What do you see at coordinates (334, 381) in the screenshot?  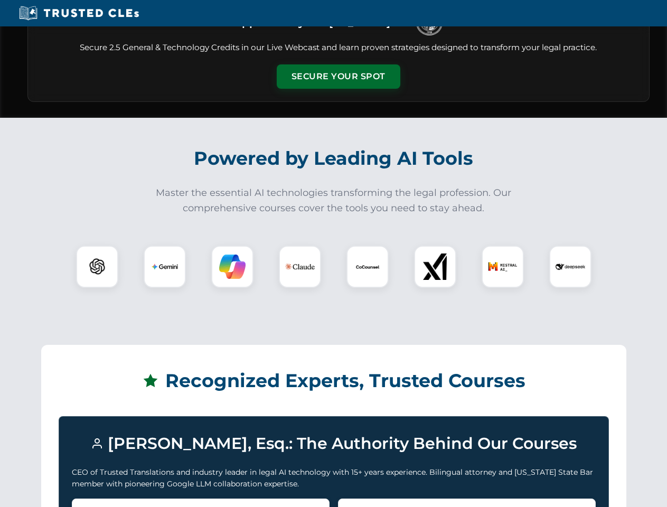 I see `h2: Recognized Experts, Trusted Courses` at bounding box center [334, 381].